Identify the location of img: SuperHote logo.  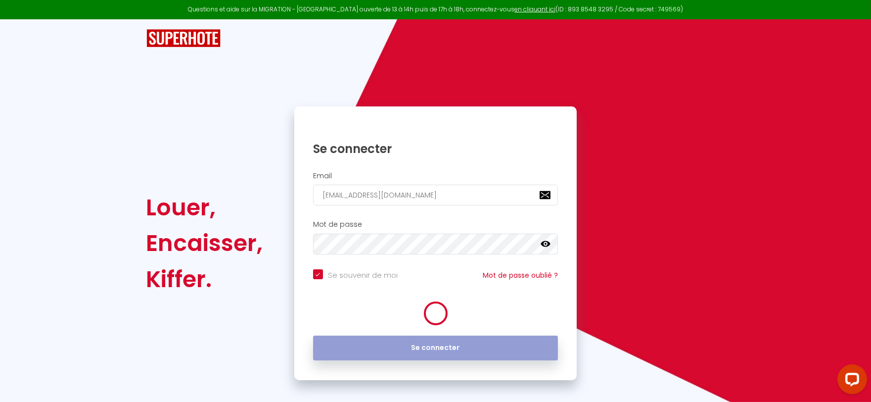
(184, 38).